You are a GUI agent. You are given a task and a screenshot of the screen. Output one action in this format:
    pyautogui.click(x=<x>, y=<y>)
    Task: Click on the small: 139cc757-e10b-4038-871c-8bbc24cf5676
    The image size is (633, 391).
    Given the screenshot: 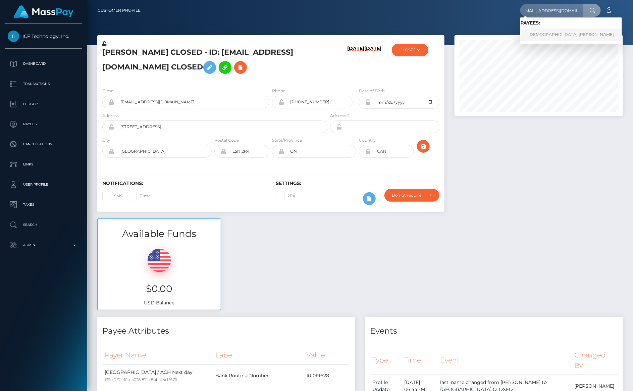 What is the action you would take?
    pyautogui.click(x=141, y=380)
    